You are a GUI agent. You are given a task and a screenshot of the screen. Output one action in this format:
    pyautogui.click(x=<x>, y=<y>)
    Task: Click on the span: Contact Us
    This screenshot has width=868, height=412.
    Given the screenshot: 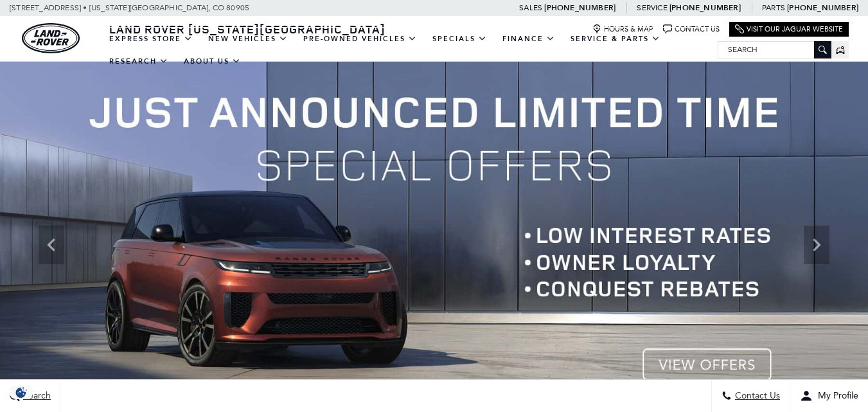 What is the action you would take?
    pyautogui.click(x=755, y=396)
    